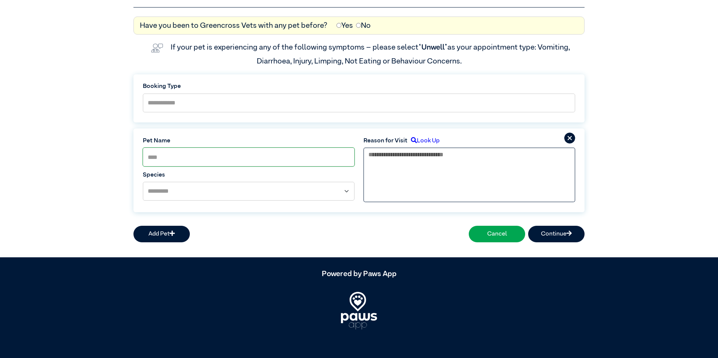 The height and width of the screenshot is (358, 718). Describe the element at coordinates (359, 274) in the screenshot. I see `h5: Powered by Paws App` at that location.